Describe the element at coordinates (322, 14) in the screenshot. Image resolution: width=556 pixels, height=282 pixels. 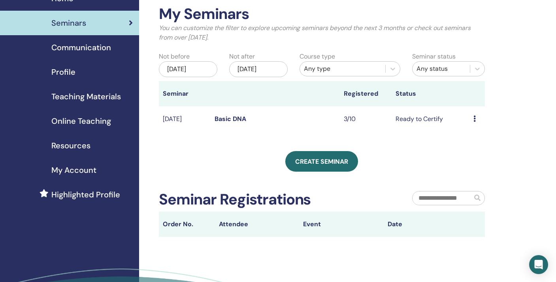
I see `h2: My Seminars` at that location.